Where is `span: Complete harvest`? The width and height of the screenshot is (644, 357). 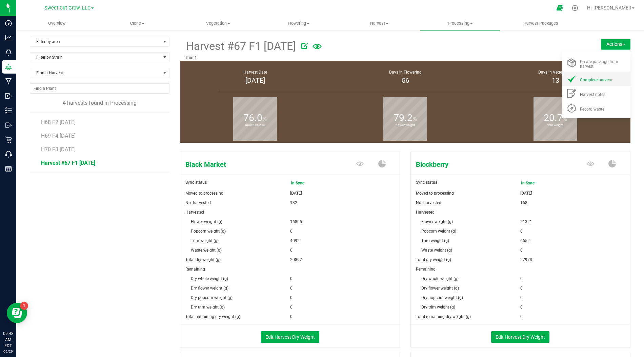 span: Complete harvest is located at coordinates (596, 80).